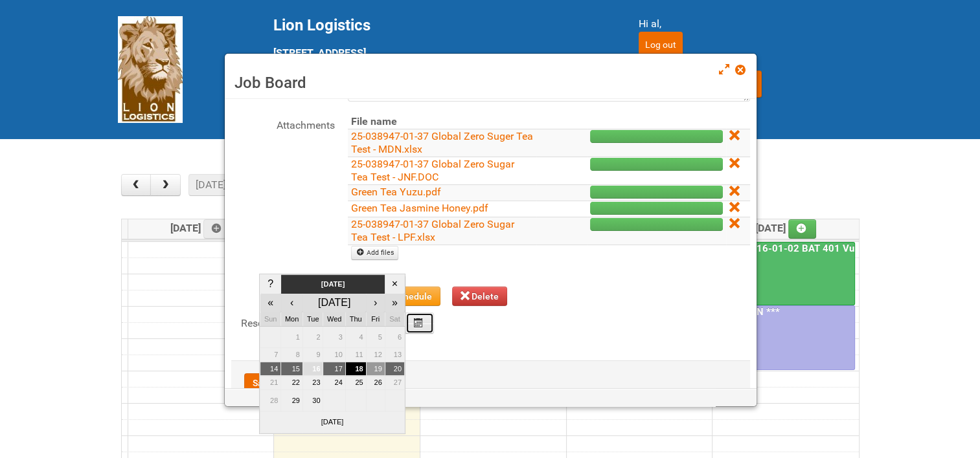 The image size is (980, 458). I want to click on td: 30, so click(313, 400).